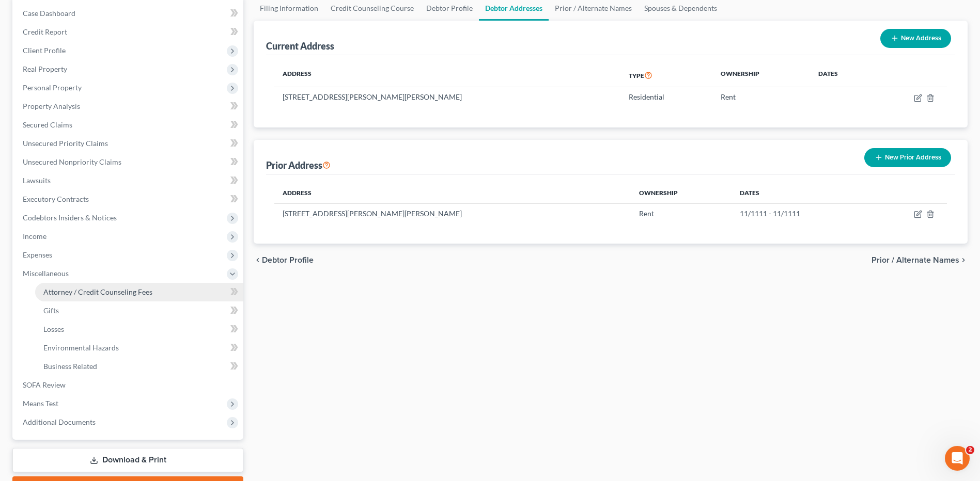  I want to click on a: Secured Claims, so click(129, 125).